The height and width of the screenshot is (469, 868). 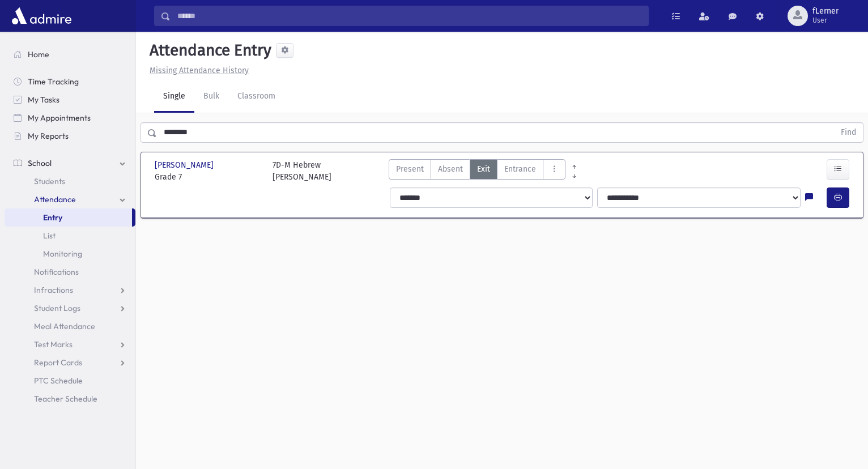 I want to click on a: Report Cards, so click(x=70, y=362).